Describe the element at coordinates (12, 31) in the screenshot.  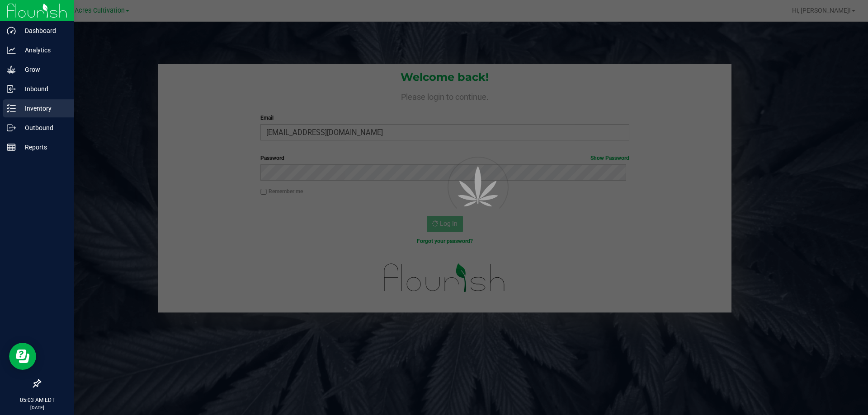
I see `inline-svg: Dashboard` at that location.